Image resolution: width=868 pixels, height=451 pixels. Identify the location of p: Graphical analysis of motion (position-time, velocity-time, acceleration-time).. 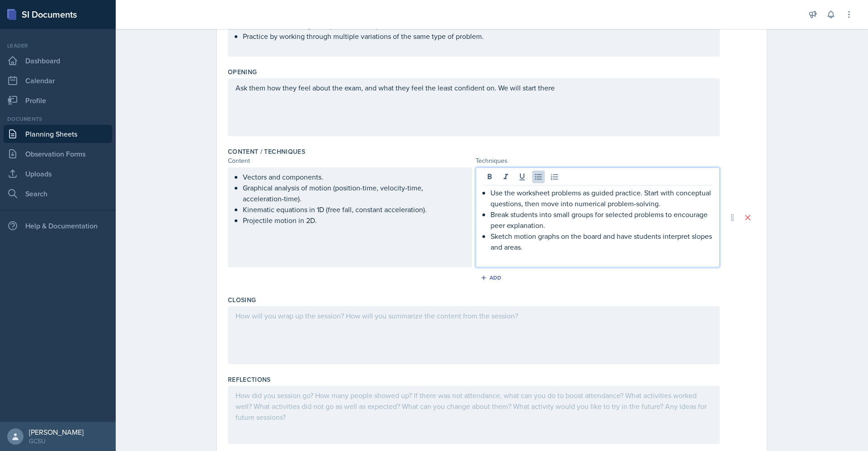
(354, 193).